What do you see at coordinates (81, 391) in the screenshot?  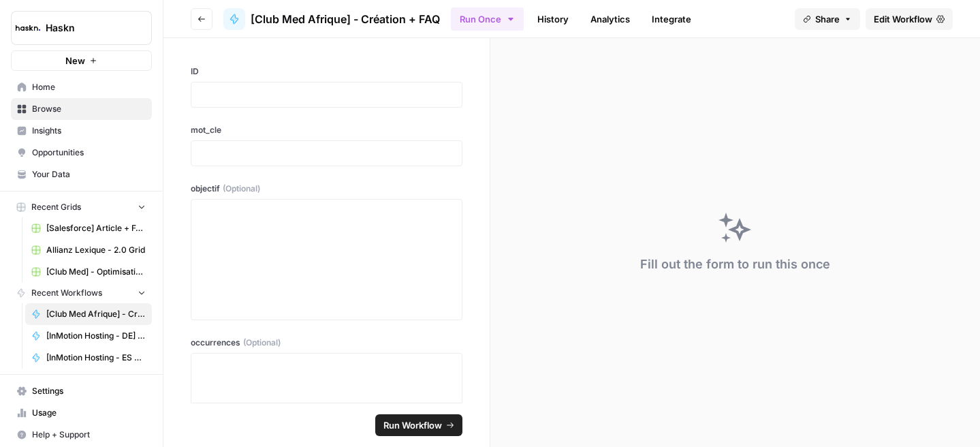 I see `a: Settings` at bounding box center [81, 391].